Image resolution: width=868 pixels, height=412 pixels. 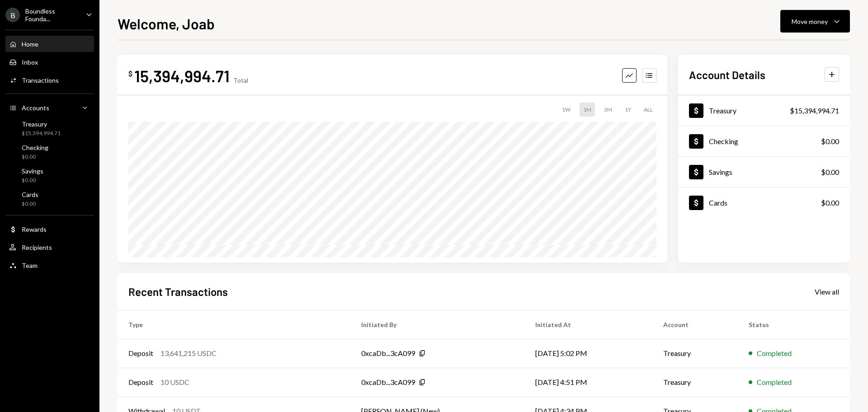 What do you see at coordinates (178, 291) in the screenshot?
I see `h2: Recent Transactions` at bounding box center [178, 291].